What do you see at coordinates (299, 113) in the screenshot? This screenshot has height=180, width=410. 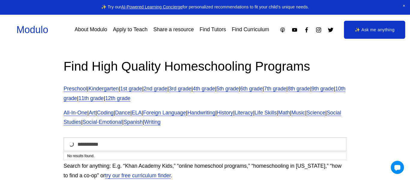 I see `a: Music` at bounding box center [299, 113].